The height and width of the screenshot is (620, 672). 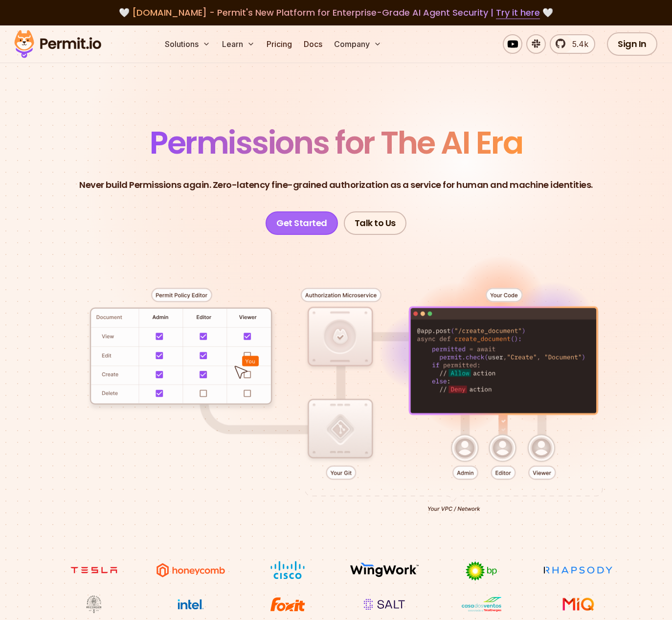 What do you see at coordinates (287, 570) in the screenshot?
I see `img: Cisco` at bounding box center [287, 570].